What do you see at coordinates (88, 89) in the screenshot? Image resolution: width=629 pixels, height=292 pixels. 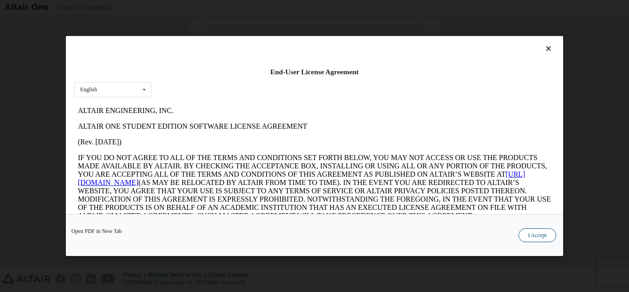 I see `div: English` at bounding box center [88, 89].